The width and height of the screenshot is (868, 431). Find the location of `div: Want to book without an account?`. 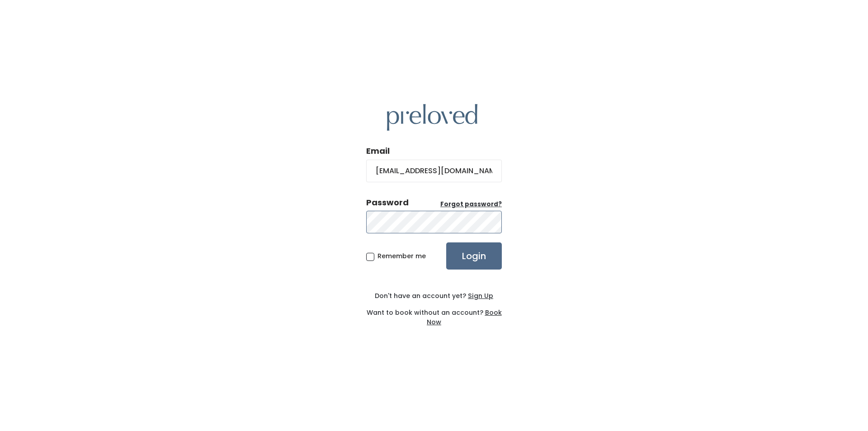

div: Want to book without an account? is located at coordinates (434, 314).